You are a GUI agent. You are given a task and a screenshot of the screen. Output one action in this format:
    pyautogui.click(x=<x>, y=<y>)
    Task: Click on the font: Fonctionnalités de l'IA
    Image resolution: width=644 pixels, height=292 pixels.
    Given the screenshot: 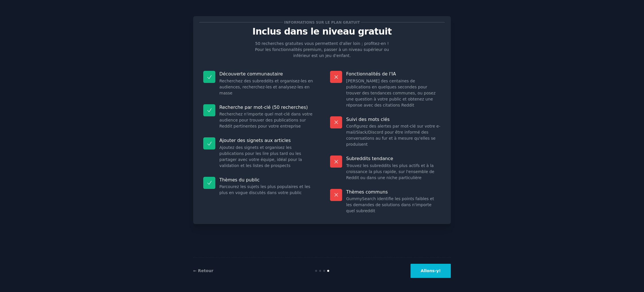 What is the action you would take?
    pyautogui.click(x=371, y=74)
    